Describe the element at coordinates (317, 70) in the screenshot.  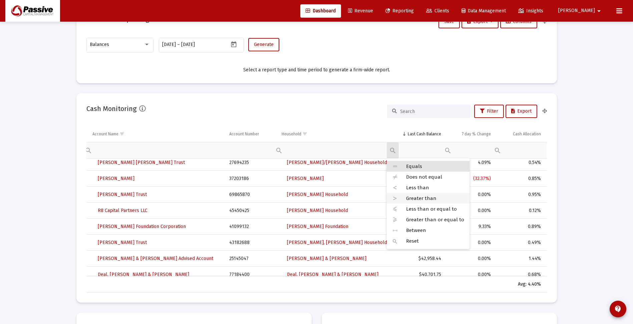
I see `div: Select a report type and time period to generate a firm-wide report.` at that location.